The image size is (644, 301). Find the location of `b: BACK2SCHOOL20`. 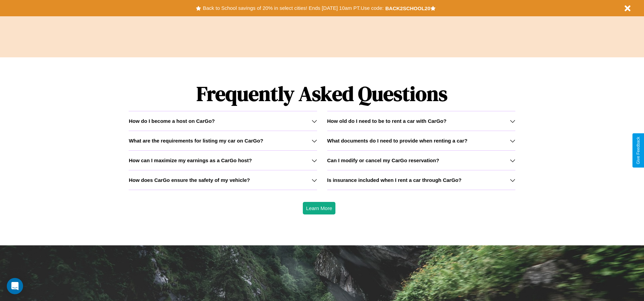

b: BACK2SCHOOL20 is located at coordinates (408, 8).